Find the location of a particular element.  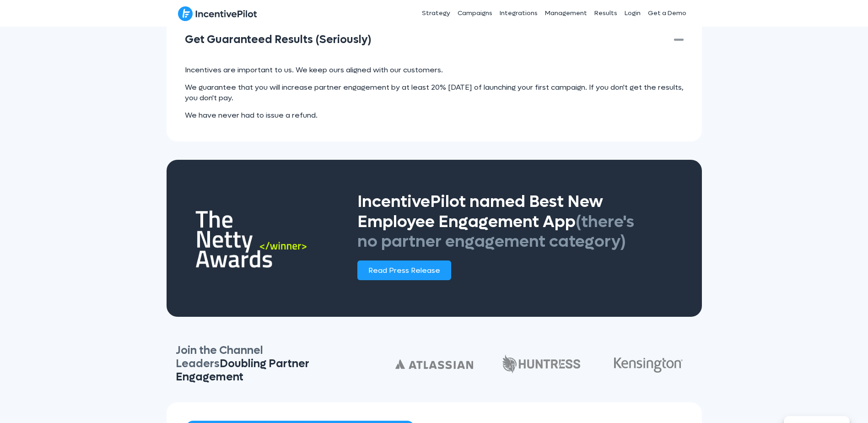

a: Login is located at coordinates (632, 13).